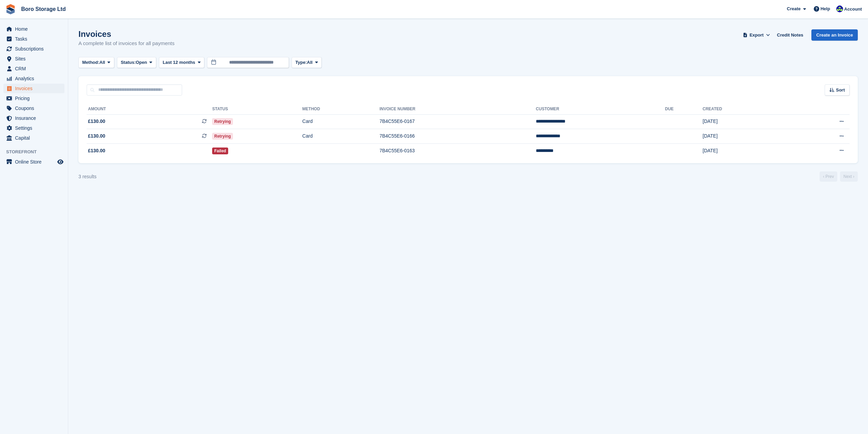 The height and width of the screenshot is (434, 868). What do you see at coordinates (458, 121) in the screenshot?
I see `td: 7B4C55E6-0167` at bounding box center [458, 121].